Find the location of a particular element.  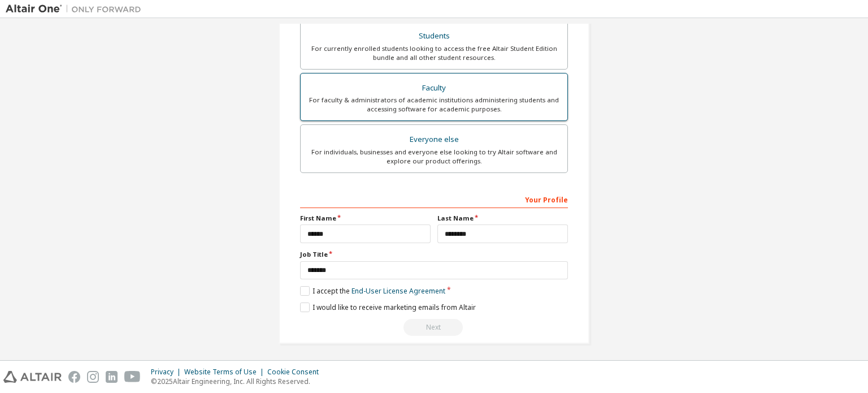

div: Privacy is located at coordinates (167, 372).